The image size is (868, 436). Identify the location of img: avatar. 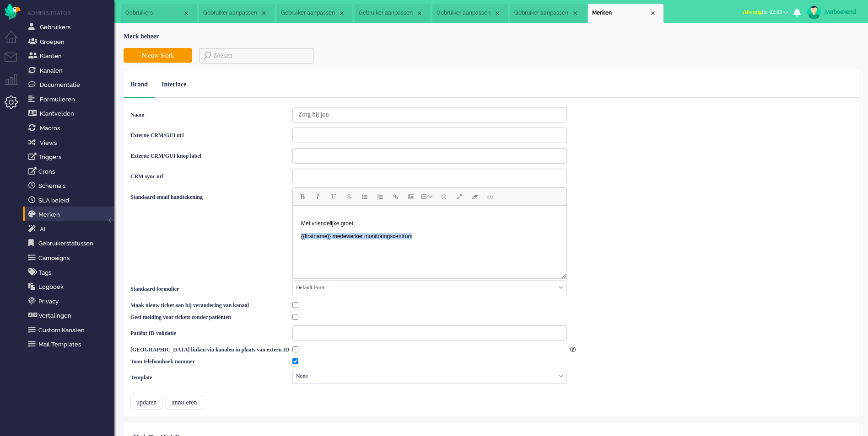
(814, 12).